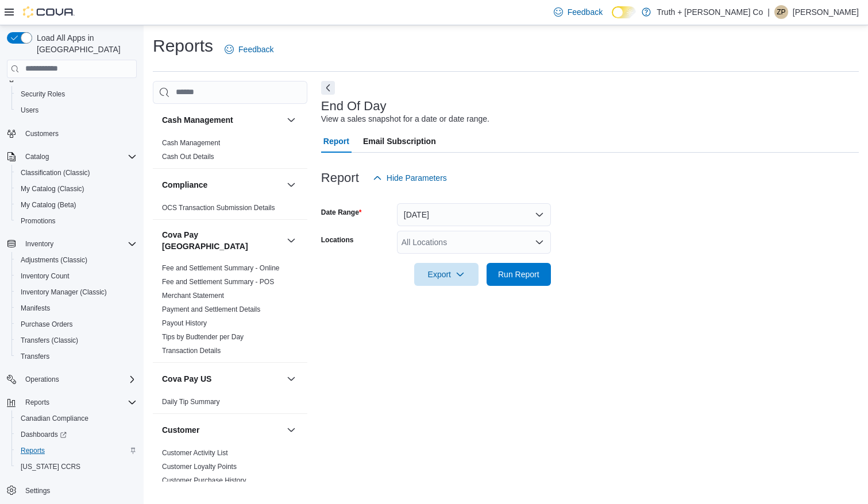 This screenshot has width=868, height=504. What do you see at coordinates (193, 295) in the screenshot?
I see `a: Merchant Statement` at bounding box center [193, 295].